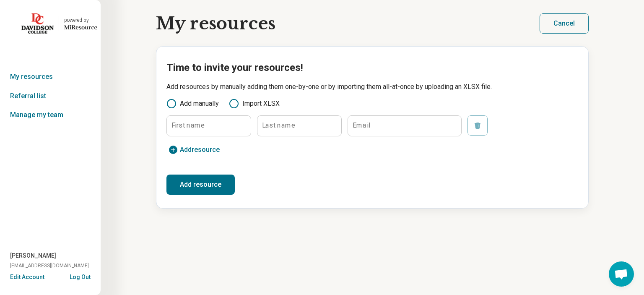 This screenshot has width=644, height=295. Describe the element at coordinates (278, 126) in the screenshot. I see `label: Last name` at that location.